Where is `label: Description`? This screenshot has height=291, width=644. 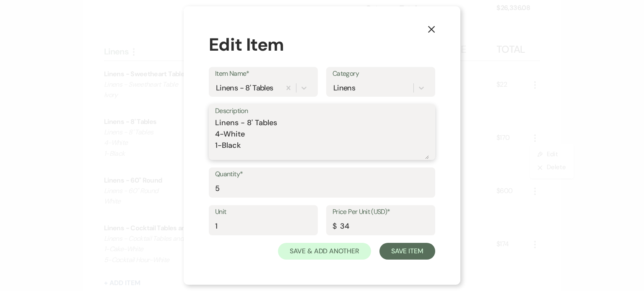 label: Description is located at coordinates (322, 111).